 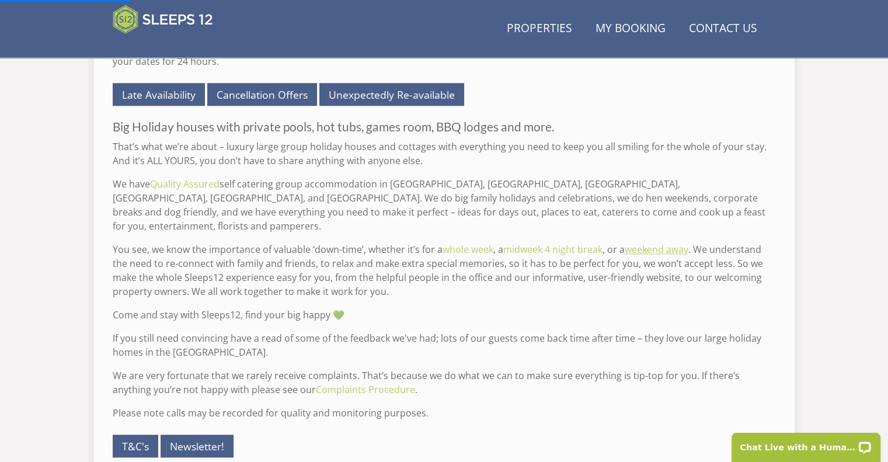 I want to click on a: Late Availability, so click(x=159, y=94).